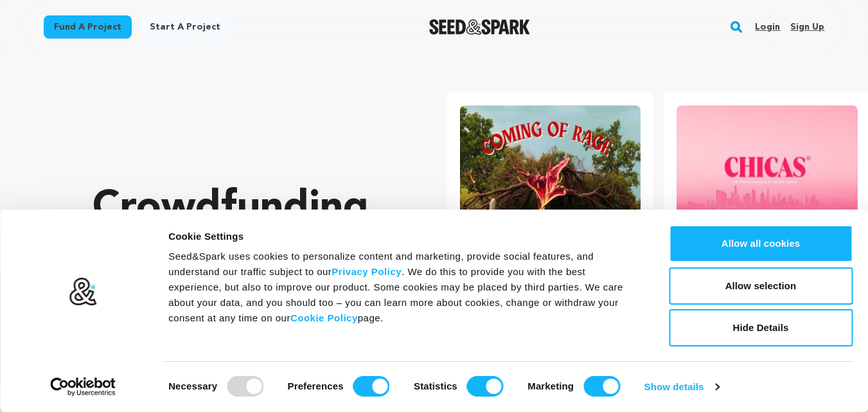 The width and height of the screenshot is (868, 412). Describe the element at coordinates (761, 286) in the screenshot. I see `button: Allow selection` at that location.